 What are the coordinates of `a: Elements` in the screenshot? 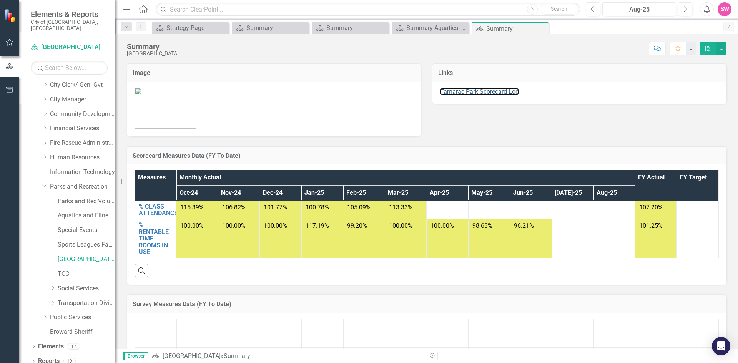 It's located at (51, 347).